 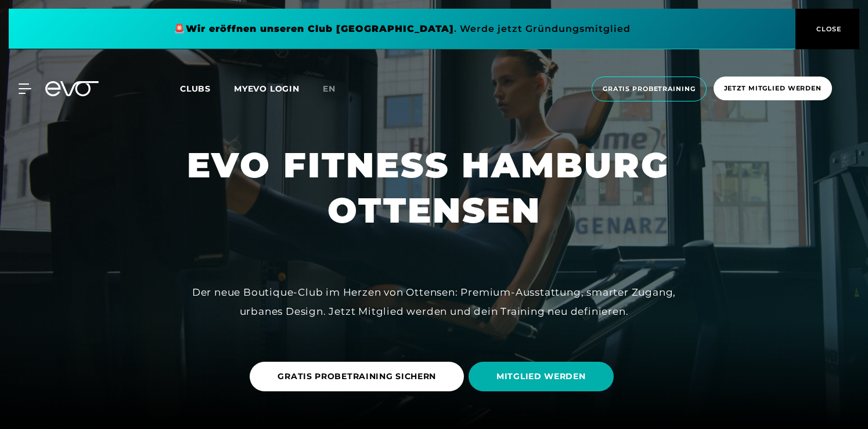 What do you see at coordinates (543, 377) in the screenshot?
I see `a: MITGLIED WERDEN` at bounding box center [543, 377].